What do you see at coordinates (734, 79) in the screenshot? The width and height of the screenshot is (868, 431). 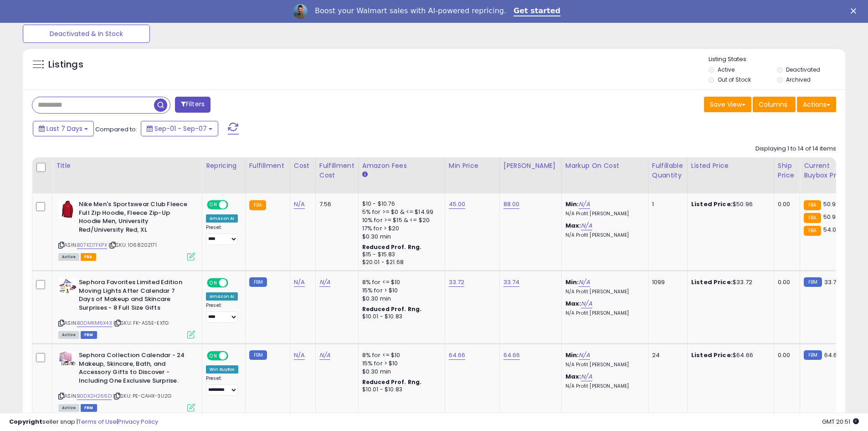 I see `label: Out of Stock` at bounding box center [734, 79].